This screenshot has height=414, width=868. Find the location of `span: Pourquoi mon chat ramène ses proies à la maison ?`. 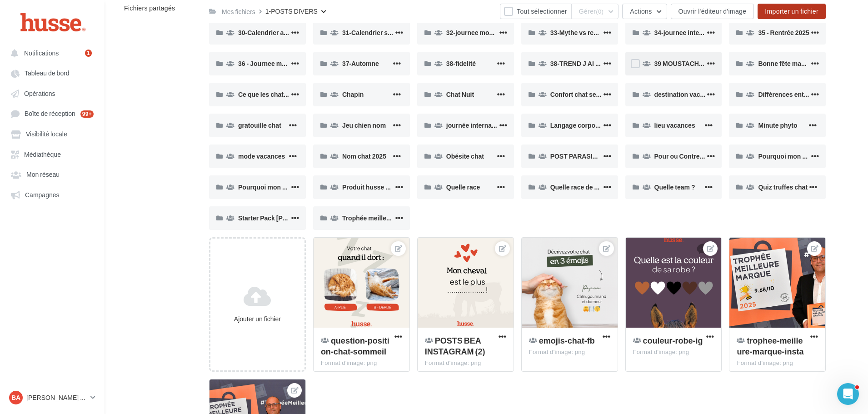

span: Pourquoi mon chat ramène ses proies à la maison ? is located at coordinates (315, 187).